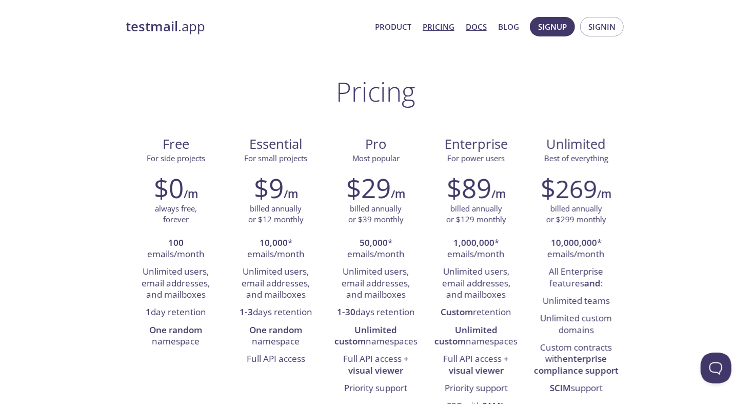 This screenshot has height=404, width=752. What do you see at coordinates (176, 214) in the screenshot?
I see `p: always free, forever` at bounding box center [176, 214].